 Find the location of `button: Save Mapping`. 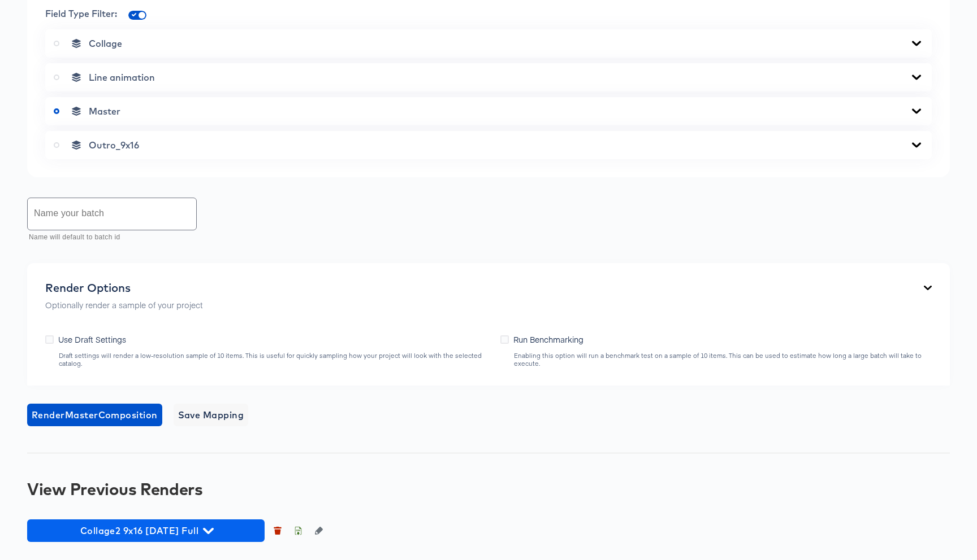

button: Save Mapping is located at coordinates (211, 415).